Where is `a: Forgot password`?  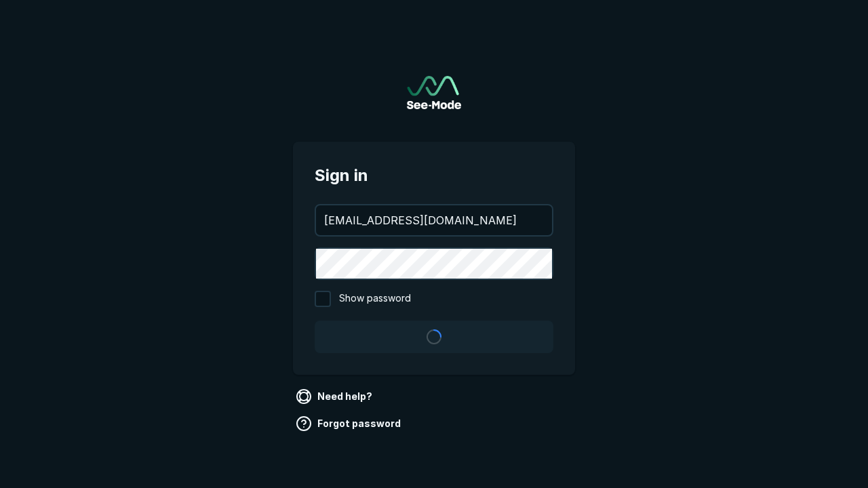 a: Forgot password is located at coordinates (350, 424).